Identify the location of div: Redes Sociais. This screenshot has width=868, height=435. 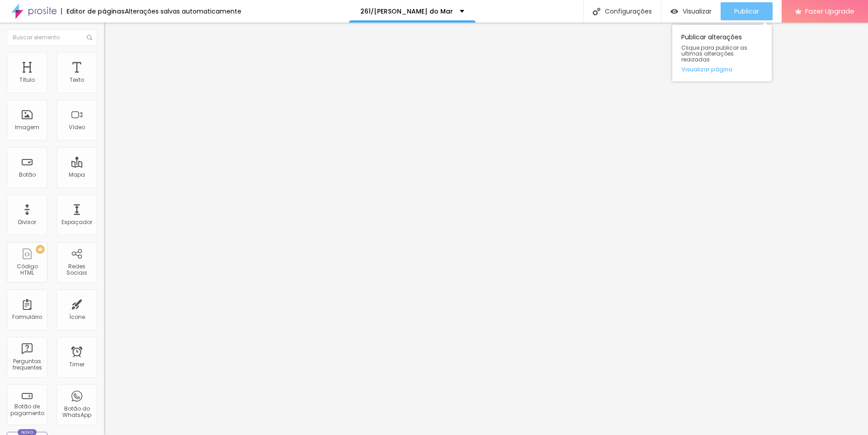
(76, 270).